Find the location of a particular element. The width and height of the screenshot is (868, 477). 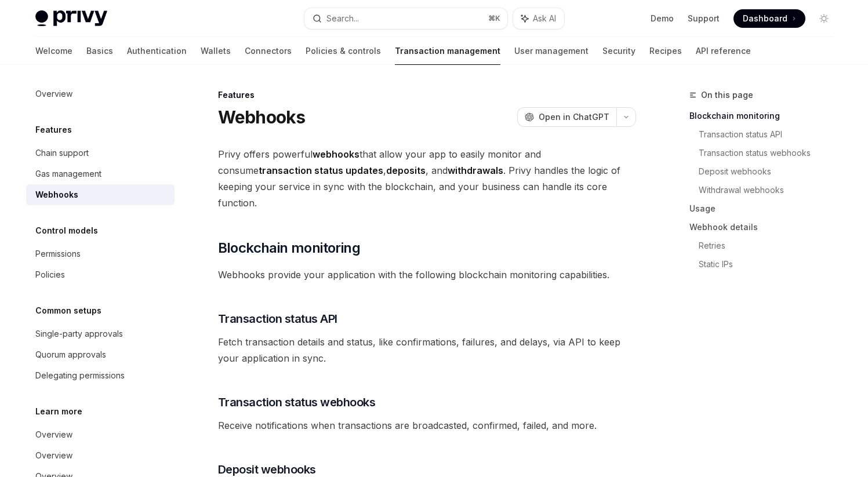

a: Welcome is located at coordinates (54, 51).